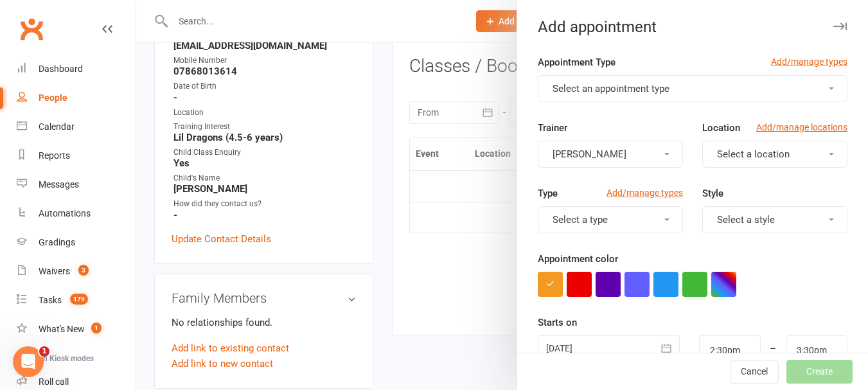 The width and height of the screenshot is (868, 390). What do you see at coordinates (693, 27) in the screenshot?
I see `div: Add appointment` at bounding box center [693, 27].